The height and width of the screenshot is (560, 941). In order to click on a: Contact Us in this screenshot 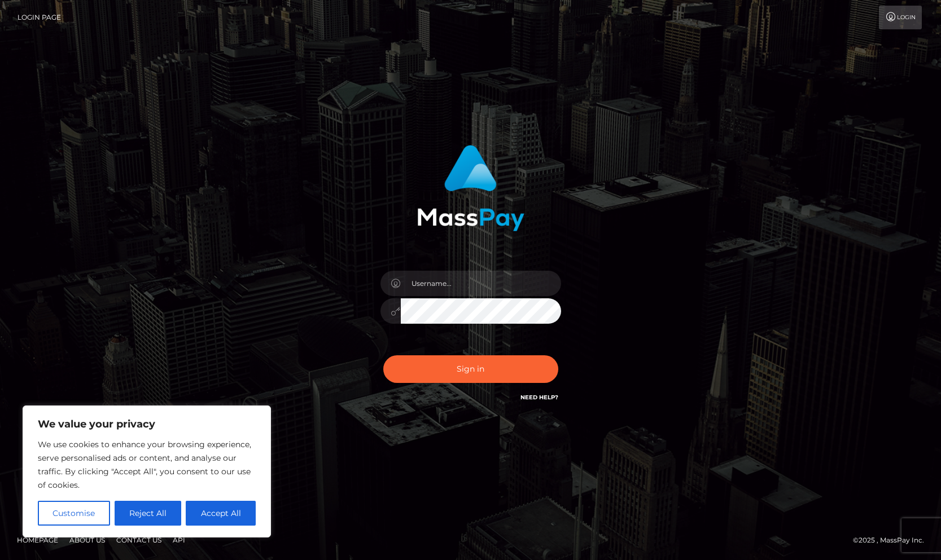, I will do `click(139, 540)`.